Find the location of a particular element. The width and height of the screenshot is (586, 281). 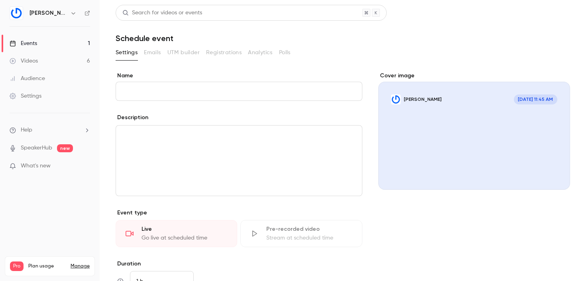

span: Help is located at coordinates (26, 130).